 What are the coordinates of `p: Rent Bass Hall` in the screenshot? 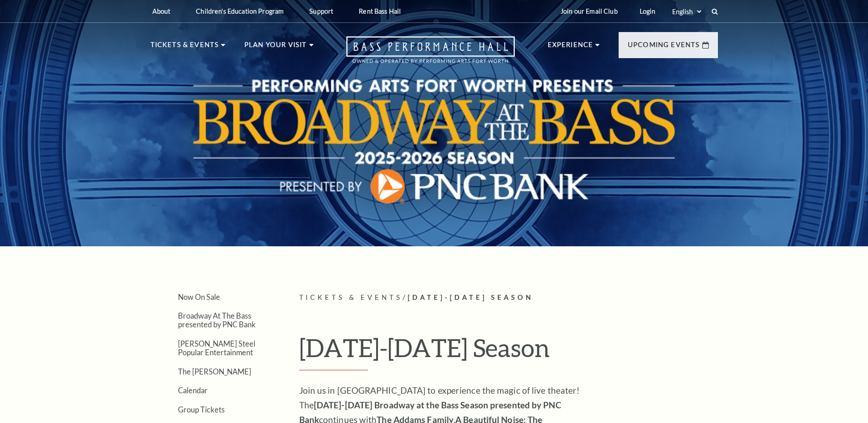 It's located at (380, 11).